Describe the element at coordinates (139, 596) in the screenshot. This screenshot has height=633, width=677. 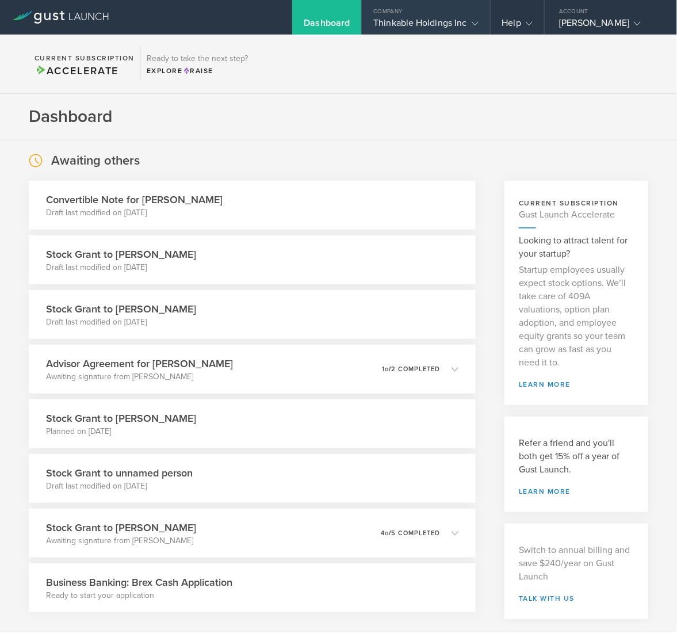
I see `p: Ready to start your application` at that location.